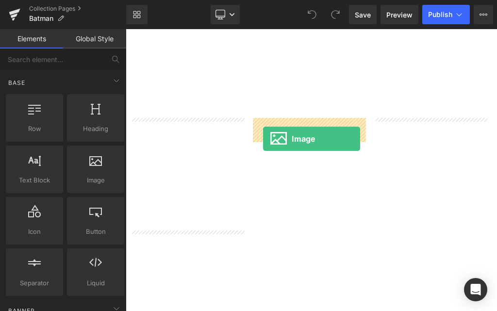 This screenshot has width=497, height=311. Describe the element at coordinates (96, 129) in the screenshot. I see `span: Heading` at that location.